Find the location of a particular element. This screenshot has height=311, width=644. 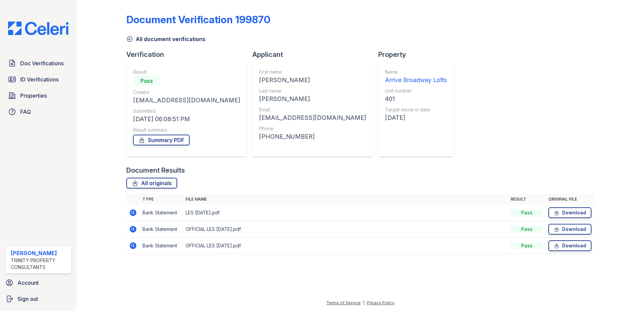

span: FAQ is located at coordinates (26, 112).